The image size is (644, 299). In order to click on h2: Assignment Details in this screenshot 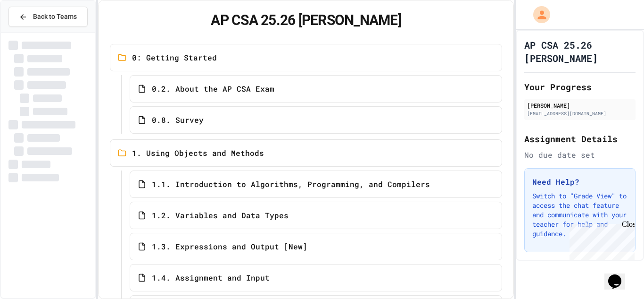, I will do `click(580, 139)`.